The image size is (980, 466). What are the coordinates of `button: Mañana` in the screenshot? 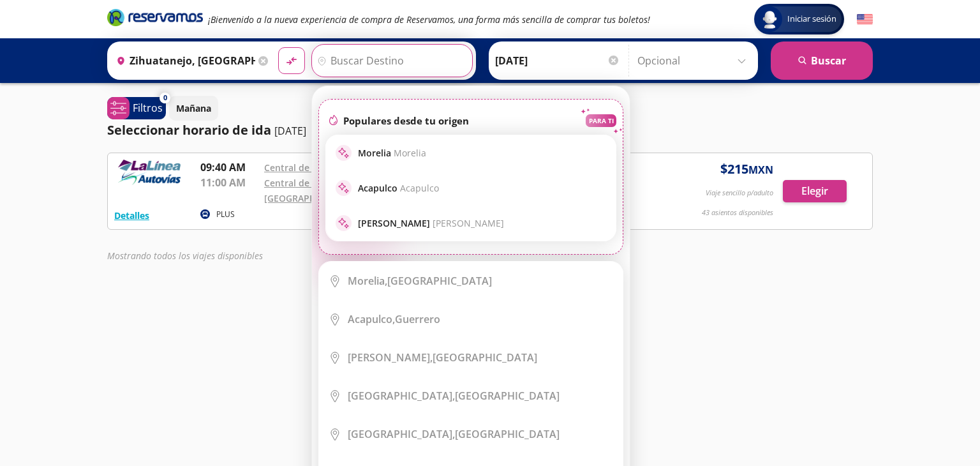 It's located at (193, 108).